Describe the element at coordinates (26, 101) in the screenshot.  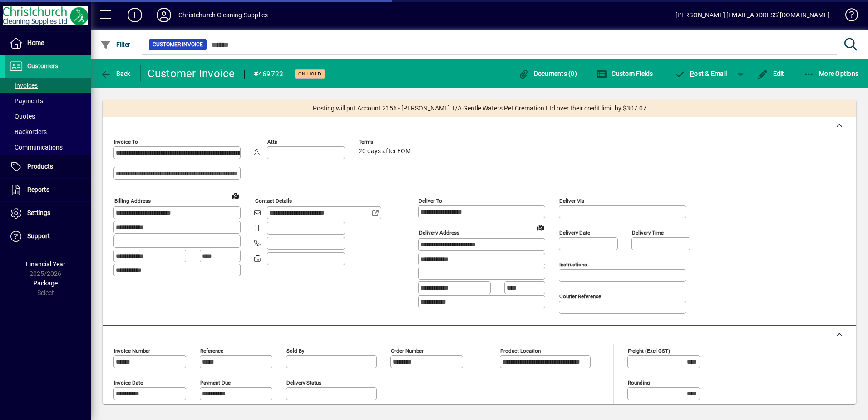
I see `span: Payments` at that location.